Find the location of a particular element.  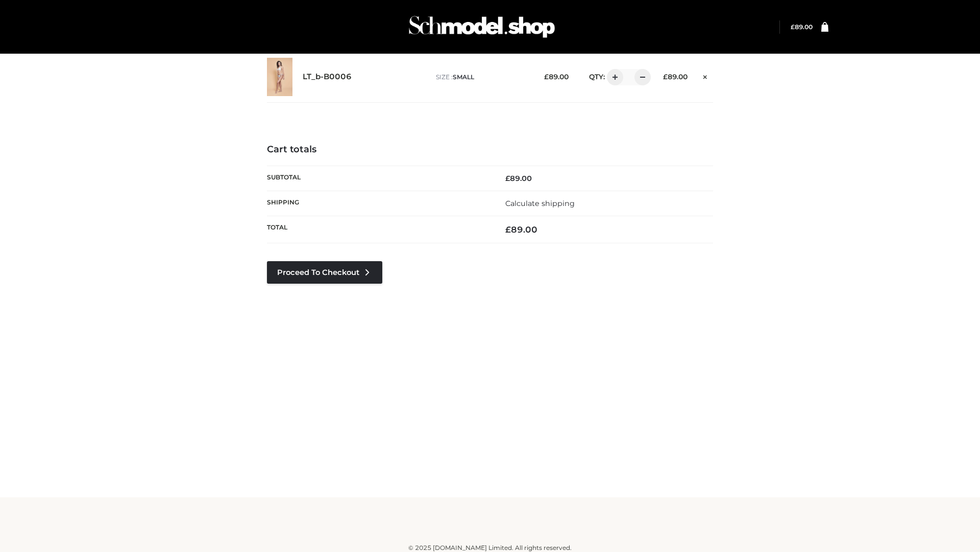

h4: Cart totals is located at coordinates (490, 150).